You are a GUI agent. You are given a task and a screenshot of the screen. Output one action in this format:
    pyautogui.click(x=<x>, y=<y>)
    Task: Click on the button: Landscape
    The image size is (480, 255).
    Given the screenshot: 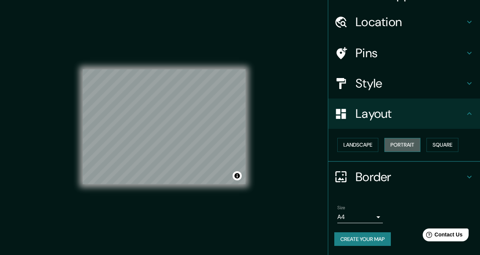 What is the action you would take?
    pyautogui.click(x=358, y=145)
    